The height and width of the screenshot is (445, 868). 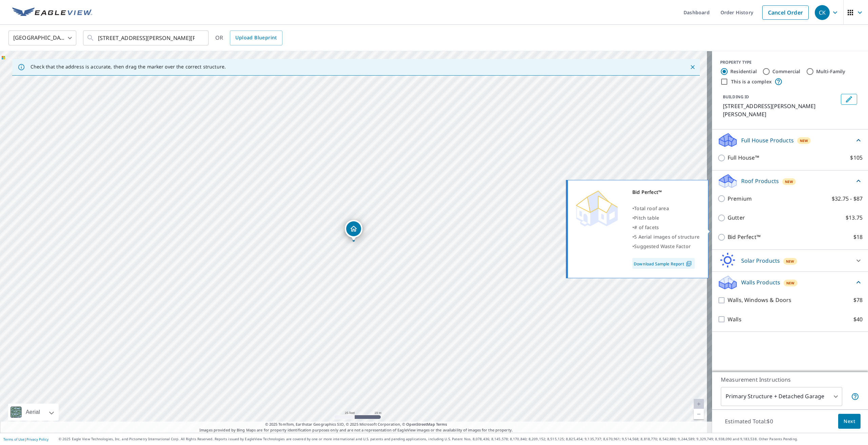 What do you see at coordinates (692, 67) in the screenshot?
I see `button: Close` at bounding box center [692, 67].